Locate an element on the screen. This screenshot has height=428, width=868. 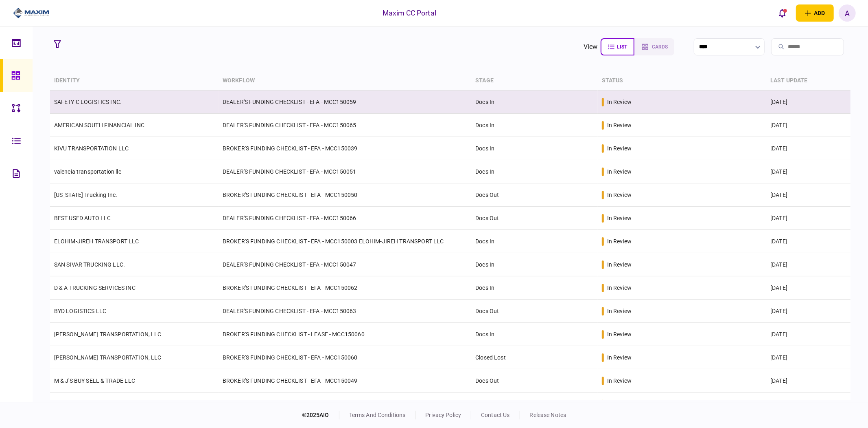
td: BROKER'S FUNDING CHECKLIST - LEASE - MCC150060 is located at coordinates (345, 334).